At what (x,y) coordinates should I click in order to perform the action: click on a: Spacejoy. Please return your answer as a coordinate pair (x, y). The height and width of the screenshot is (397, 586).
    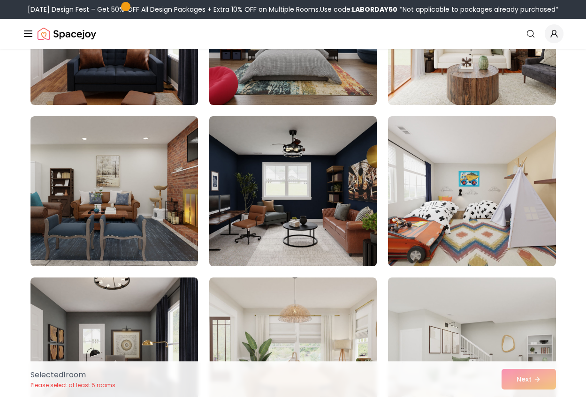
    Looking at the image, I should click on (67, 34).